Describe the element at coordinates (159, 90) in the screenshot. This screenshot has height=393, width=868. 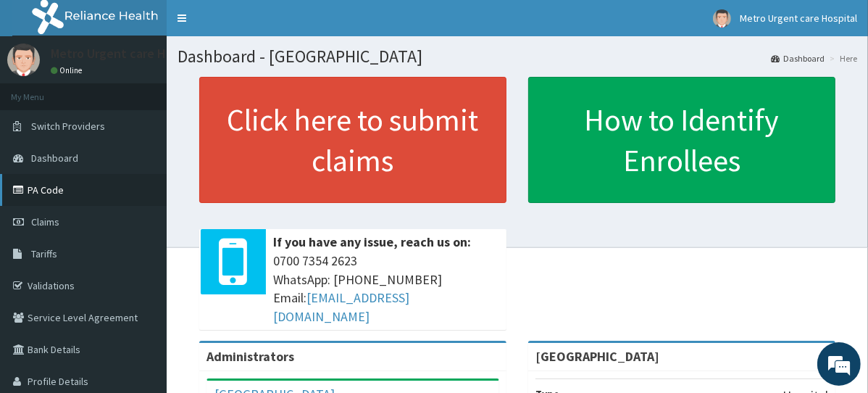
I see `div: Chat with us now` at that location.